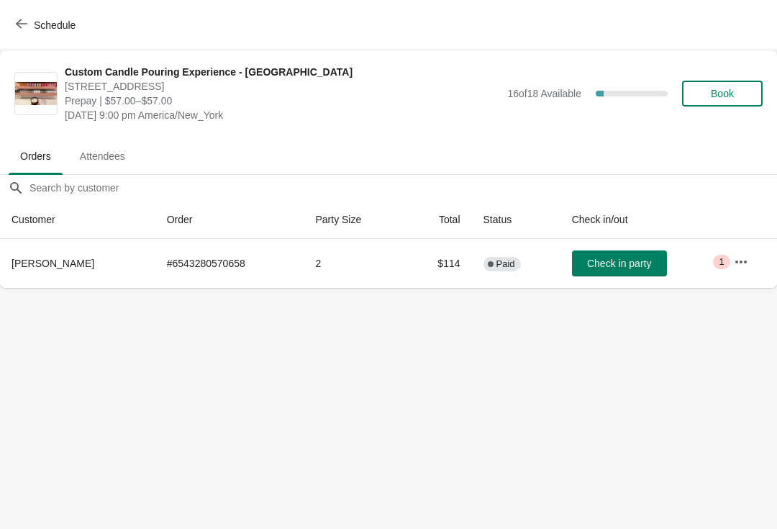 This screenshot has width=777, height=529. What do you see at coordinates (35, 156) in the screenshot?
I see `span: Orders` at bounding box center [35, 156].